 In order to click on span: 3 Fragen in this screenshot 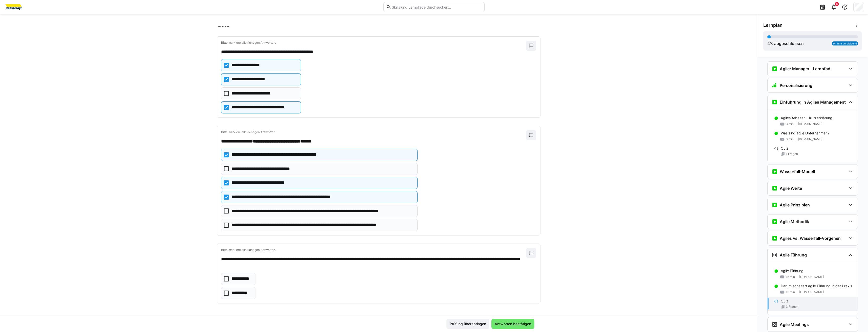, I will do `click(792, 307)`.